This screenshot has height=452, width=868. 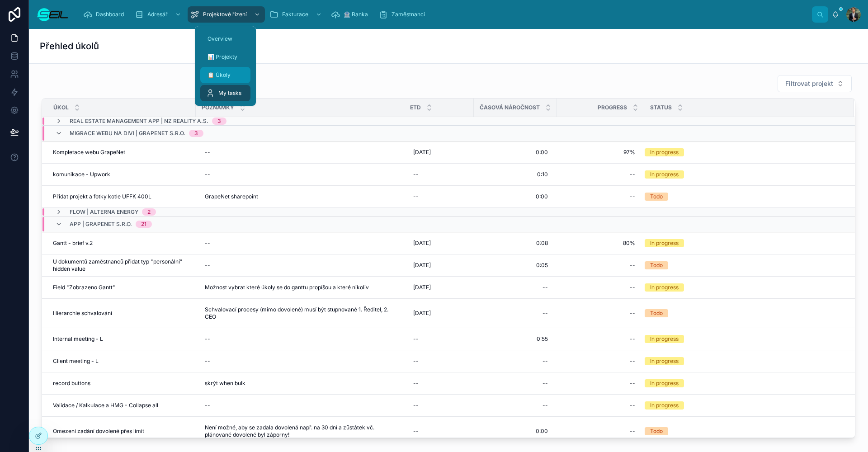 What do you see at coordinates (122, 432) in the screenshot?
I see `a: Omezení zadání dovolené přes limit` at bounding box center [122, 432].